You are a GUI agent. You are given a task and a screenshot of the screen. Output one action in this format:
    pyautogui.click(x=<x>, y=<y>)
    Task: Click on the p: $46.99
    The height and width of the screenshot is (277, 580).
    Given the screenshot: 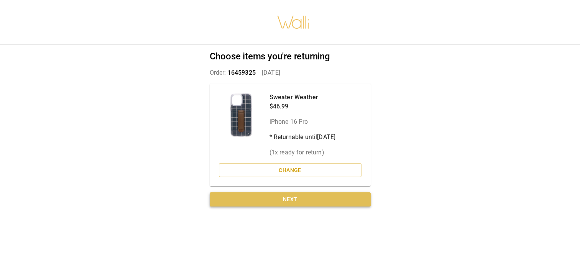 What is the action you would take?
    pyautogui.click(x=303, y=107)
    